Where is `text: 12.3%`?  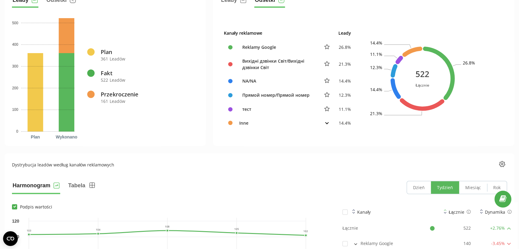
text: 12.3% is located at coordinates (376, 67).